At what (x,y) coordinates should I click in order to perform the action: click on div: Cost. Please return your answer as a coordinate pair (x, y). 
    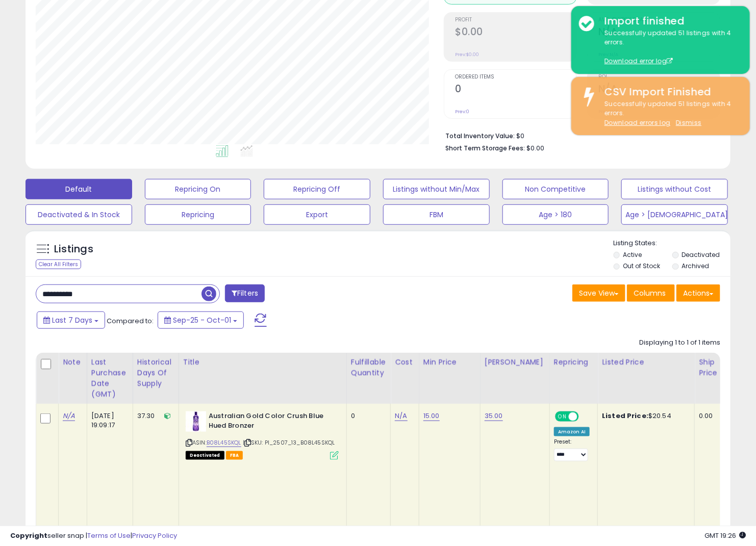
    Looking at the image, I should click on (404, 362).